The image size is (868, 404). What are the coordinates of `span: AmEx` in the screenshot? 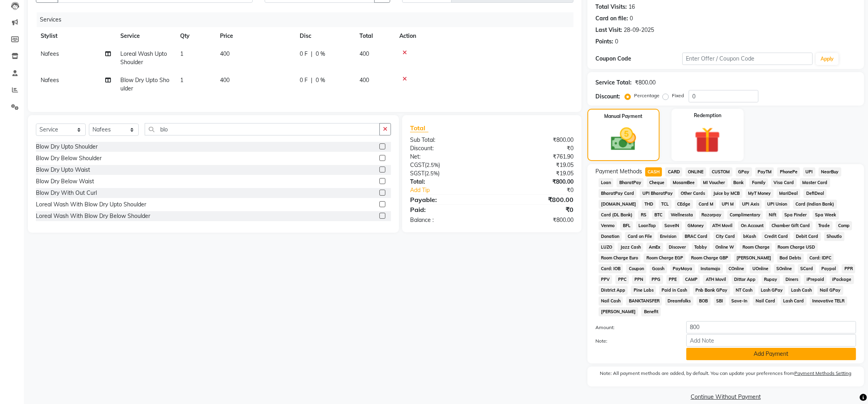 It's located at (655, 247).